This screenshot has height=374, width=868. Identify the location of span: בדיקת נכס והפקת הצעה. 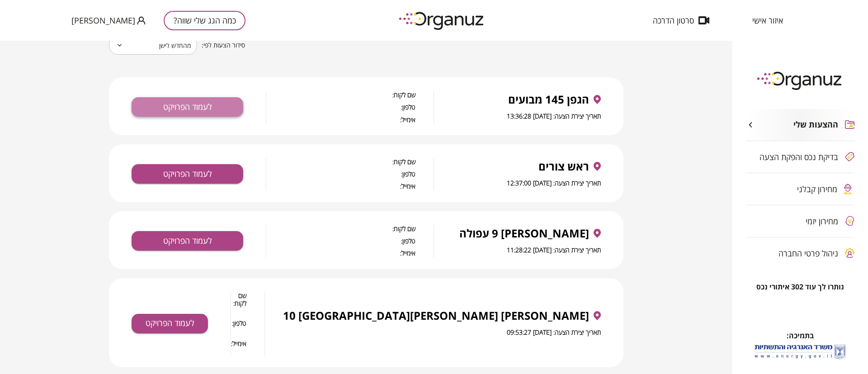
(799, 157).